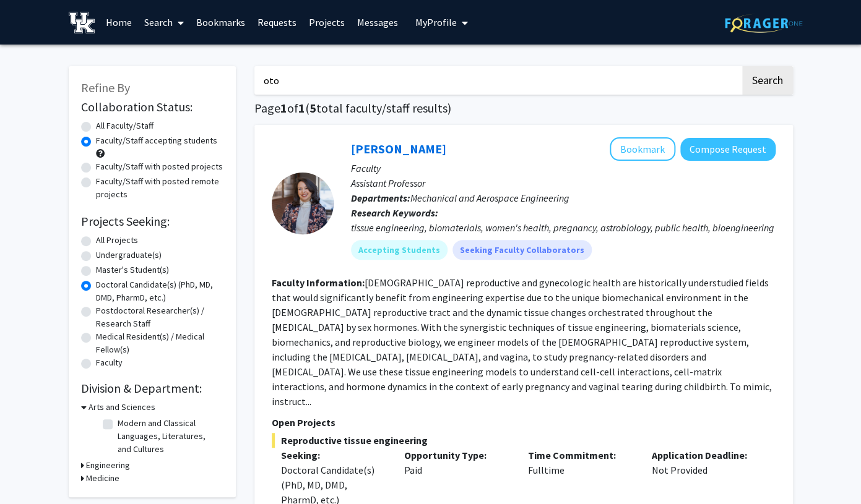 Image resolution: width=861 pixels, height=504 pixels. Describe the element at coordinates (152, 388) in the screenshot. I see `h2: Division & Department:` at that location.